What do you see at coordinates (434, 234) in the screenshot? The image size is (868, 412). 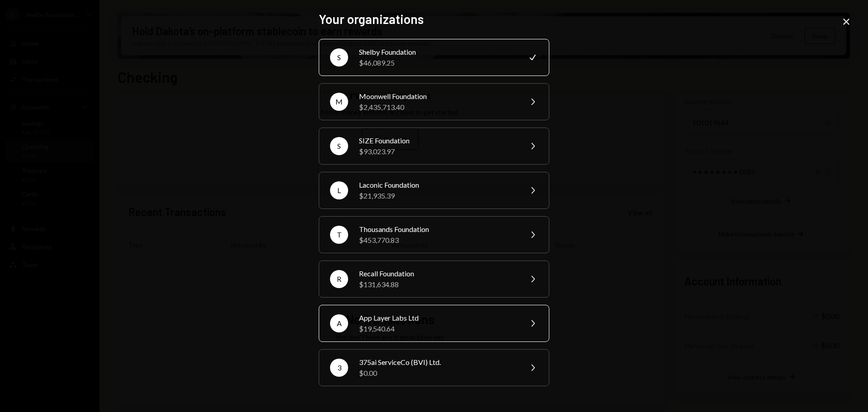 I see `button: TThousands Foundation$453,770.83` at bounding box center [434, 234].